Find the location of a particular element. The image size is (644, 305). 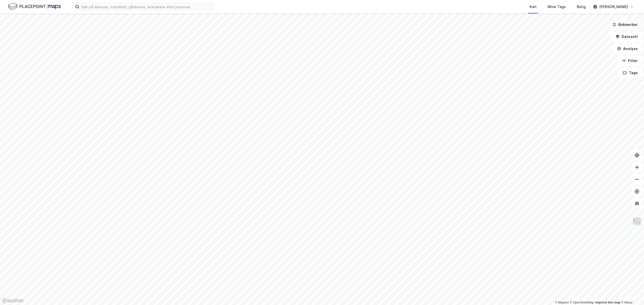

a: OpenStreetMap is located at coordinates (582, 303).